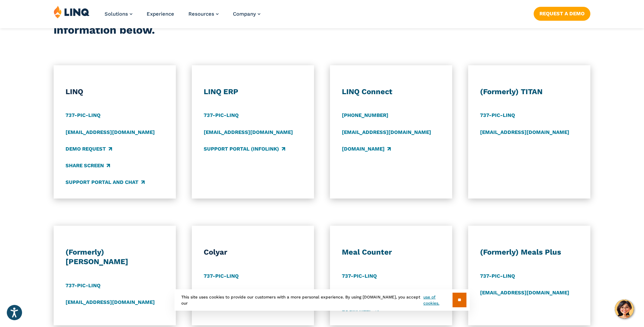  I want to click on h3: Colyar, so click(253, 252).